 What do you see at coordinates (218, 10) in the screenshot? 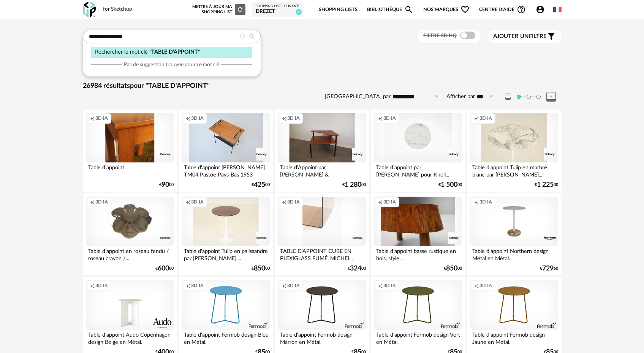
I see `div: Mettre à jour ma Shopping List` at bounding box center [218, 10].